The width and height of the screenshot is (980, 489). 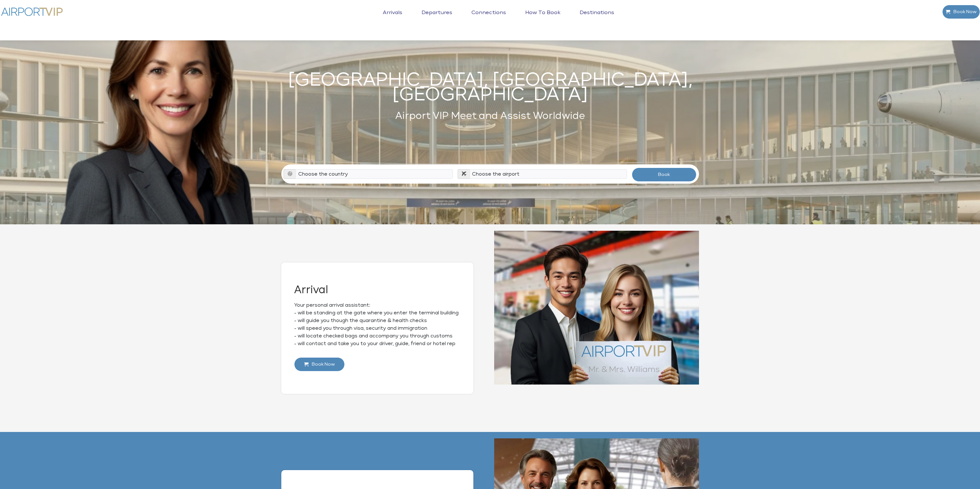 I want to click on a: Departures, so click(x=437, y=18).